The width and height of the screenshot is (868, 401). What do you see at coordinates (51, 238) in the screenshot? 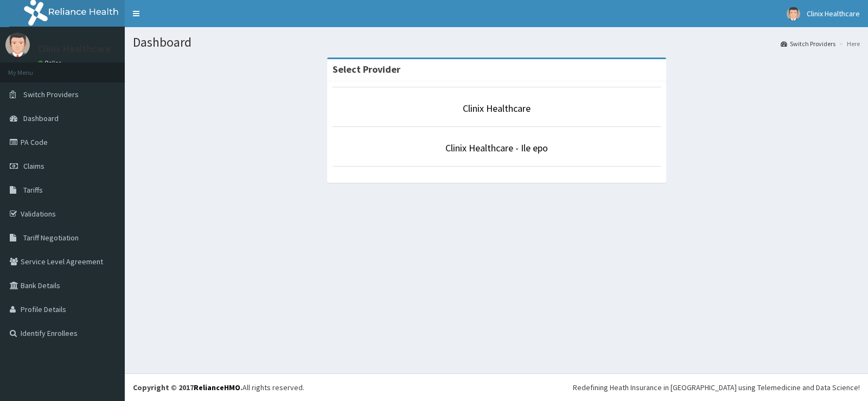
I see `span: Tariff Negotiation` at bounding box center [51, 238].